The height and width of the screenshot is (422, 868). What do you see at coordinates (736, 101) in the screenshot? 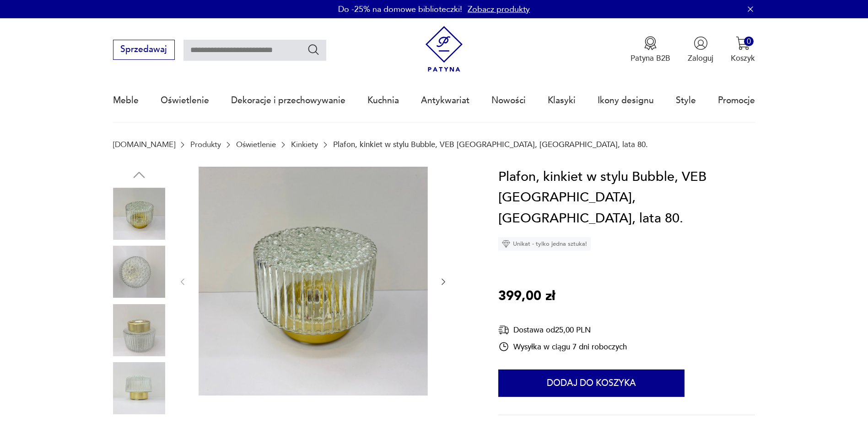
I see `a: Promocje` at bounding box center [736, 101].